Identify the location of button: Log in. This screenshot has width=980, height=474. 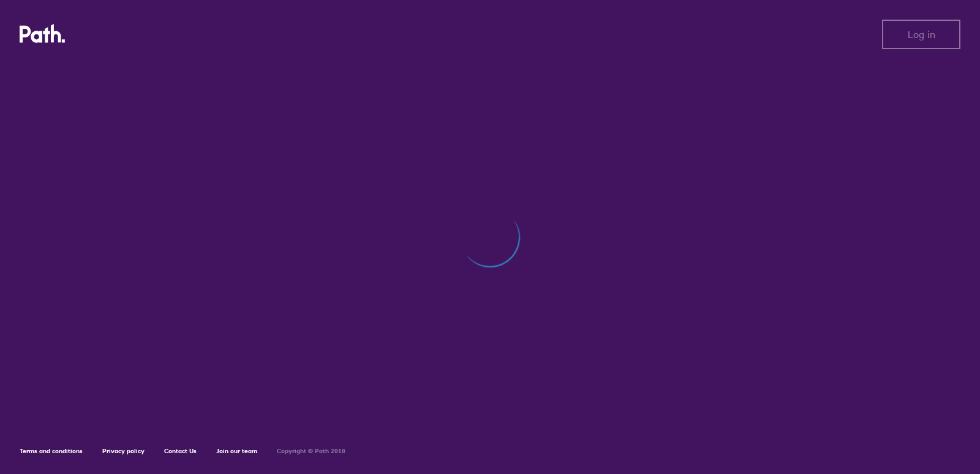
(922, 34).